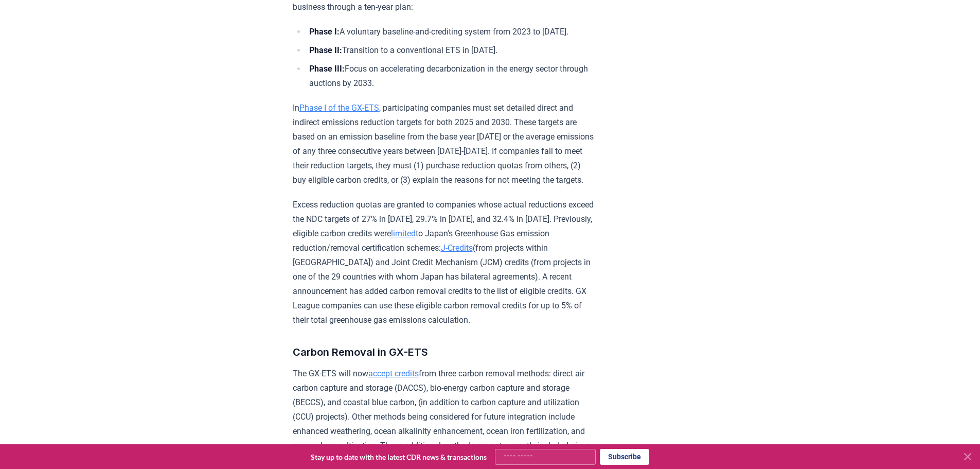  What do you see at coordinates (457, 248) in the screenshot?
I see `a: J-Credits` at bounding box center [457, 248].